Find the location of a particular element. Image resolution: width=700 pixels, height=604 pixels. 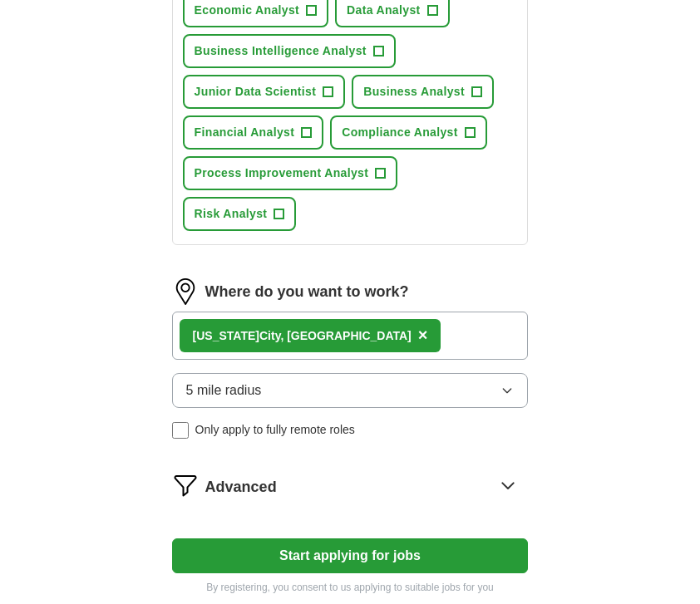

button: Compliance Analyst is located at coordinates (408, 132).